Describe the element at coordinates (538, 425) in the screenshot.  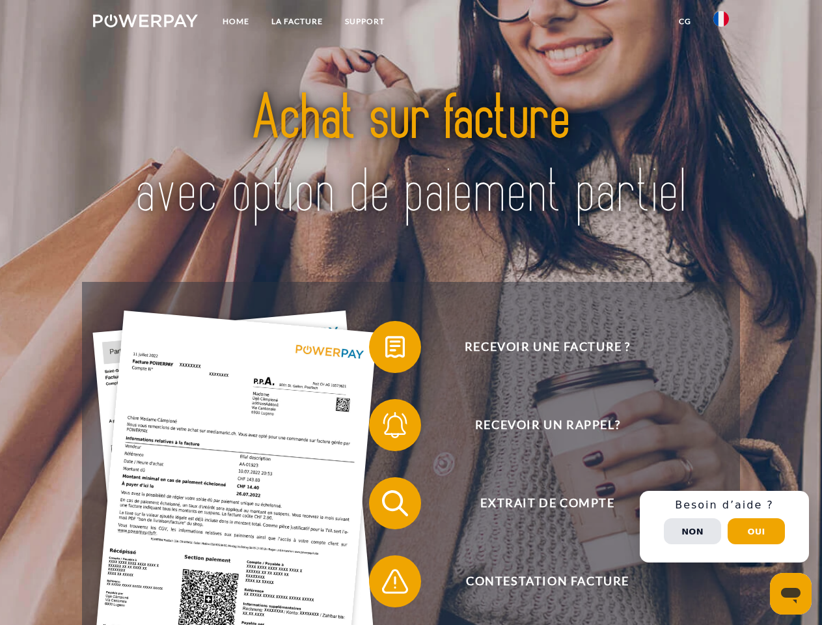
I see `a: Recevoir un rappel?` at that location.